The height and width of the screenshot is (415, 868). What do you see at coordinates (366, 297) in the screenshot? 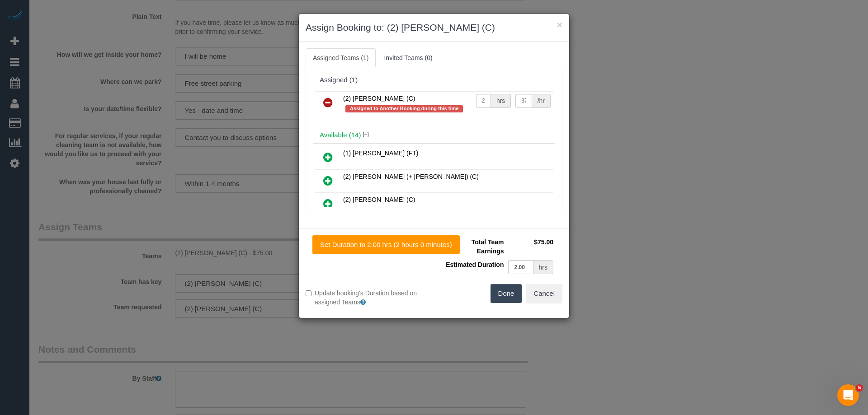
I see `label: Update booking's Duration based on assigned Teams` at bounding box center [366, 297].